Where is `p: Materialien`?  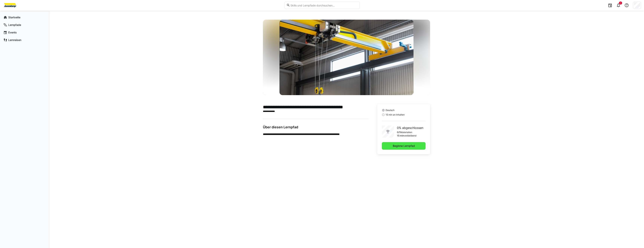 p: Materialien is located at coordinates (406, 132).